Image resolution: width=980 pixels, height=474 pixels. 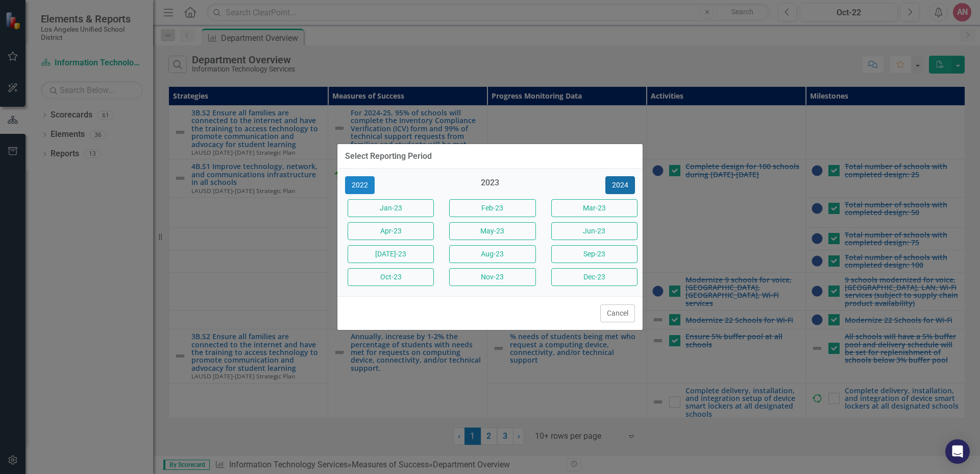 I want to click on button: Jun-23, so click(x=594, y=231).